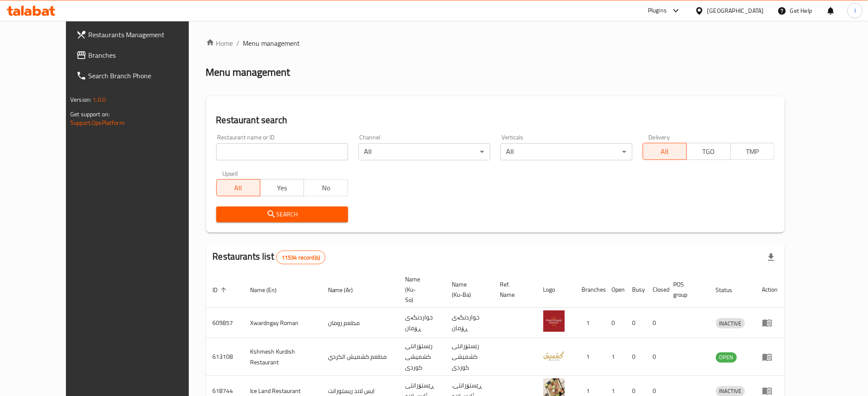 The width and height of the screenshot is (868, 396). What do you see at coordinates (556, 290) in the screenshot?
I see `th: Logo` at bounding box center [556, 290].